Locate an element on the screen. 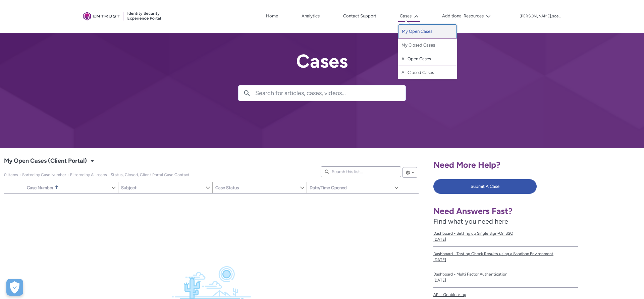 This screenshot has width=644, height=299. button: Additional Resources is located at coordinates (466, 16).